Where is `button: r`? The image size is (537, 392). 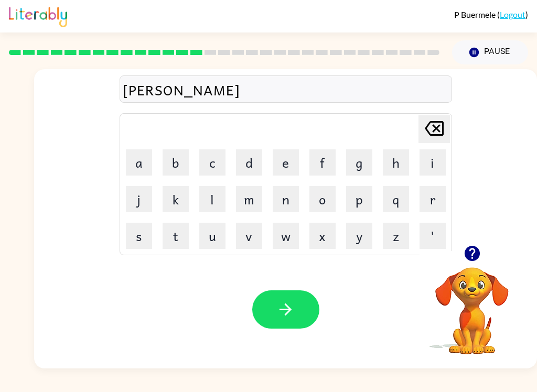
button: r is located at coordinates (432, 199).